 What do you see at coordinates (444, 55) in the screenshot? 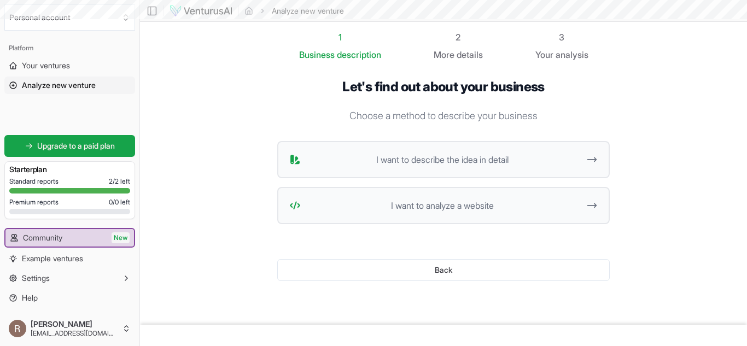
I see `span: More` at bounding box center [444, 55].